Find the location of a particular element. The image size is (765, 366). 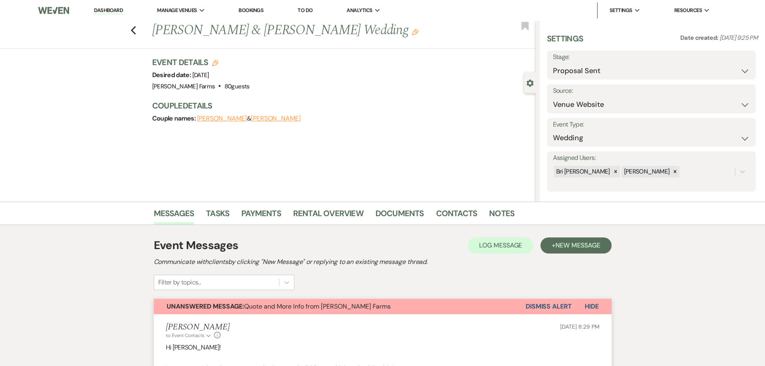

label: Stage: is located at coordinates (651, 57).